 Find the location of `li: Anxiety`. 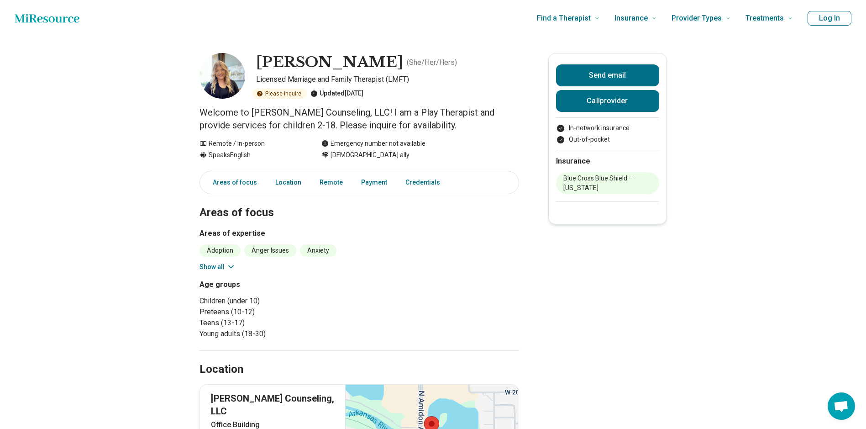

li: Anxiety is located at coordinates (318, 250).